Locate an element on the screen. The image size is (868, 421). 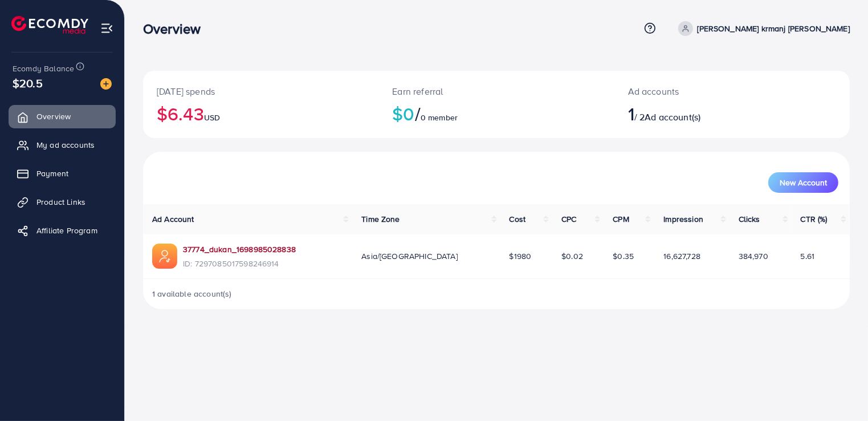
span: CPC is located at coordinates (569, 219).